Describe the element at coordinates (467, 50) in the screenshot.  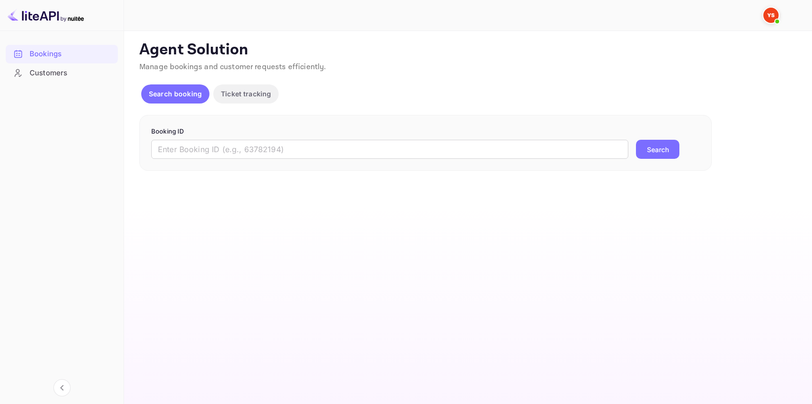
I see `p: Agent Solution` at that location.